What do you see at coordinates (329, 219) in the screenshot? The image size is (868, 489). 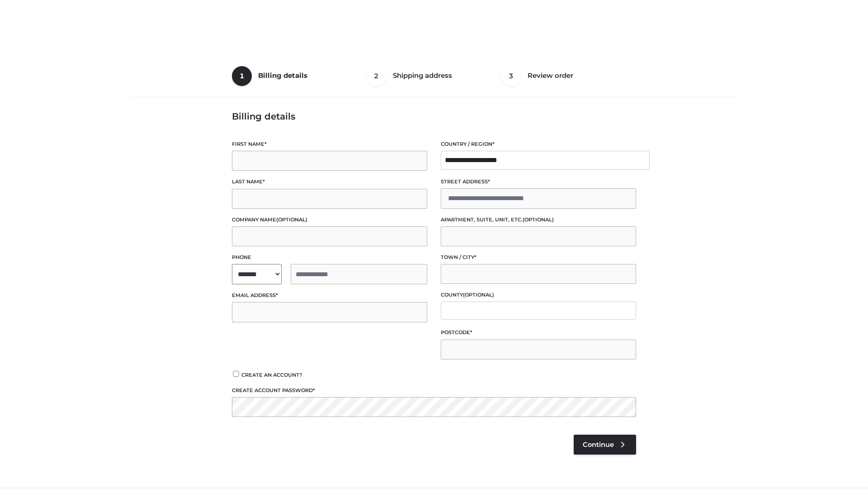 I see `label: Company name` at bounding box center [329, 219].